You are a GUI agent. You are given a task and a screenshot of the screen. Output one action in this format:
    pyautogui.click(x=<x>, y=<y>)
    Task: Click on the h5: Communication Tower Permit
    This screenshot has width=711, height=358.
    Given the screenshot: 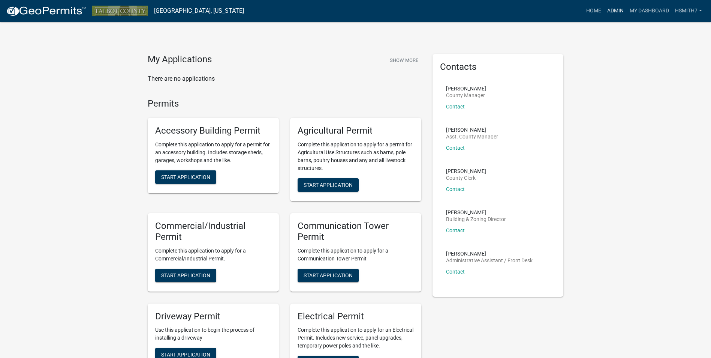 What is the action you would take?
    pyautogui.click(x=356, y=231)
    